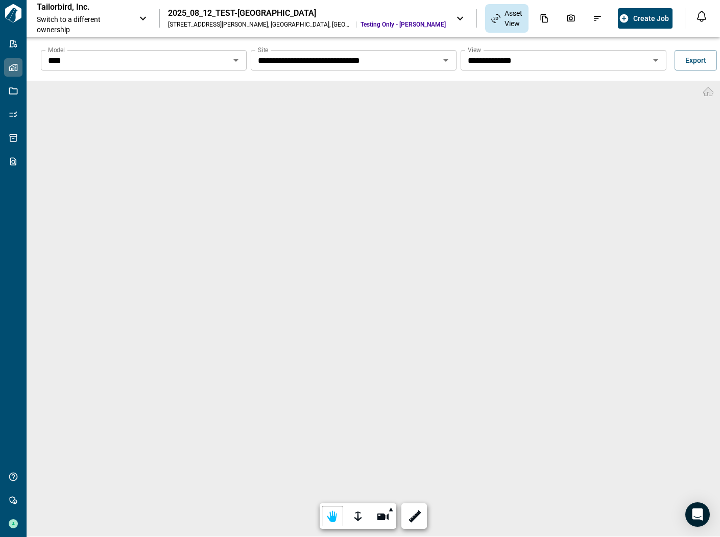 The height and width of the screenshot is (537, 720). I want to click on div: Open Intercom Messenger, so click(698, 514).